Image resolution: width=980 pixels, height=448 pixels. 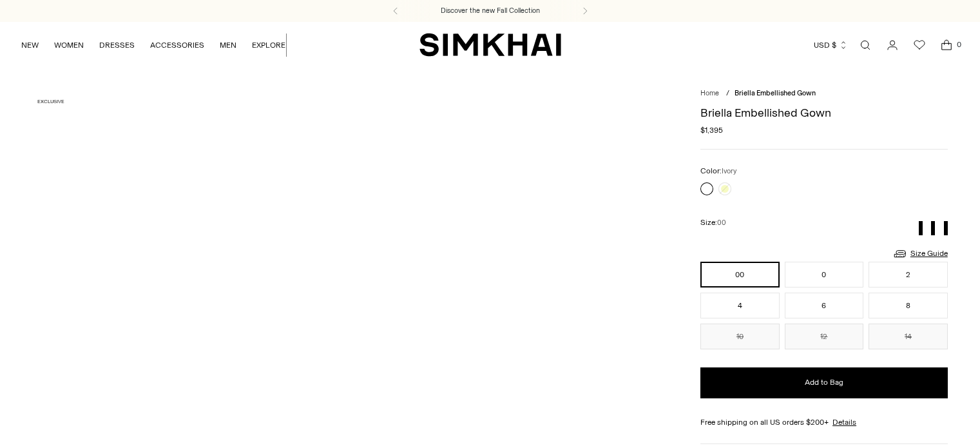 I want to click on div: Free shipping on all US orders $200+, so click(x=824, y=422).